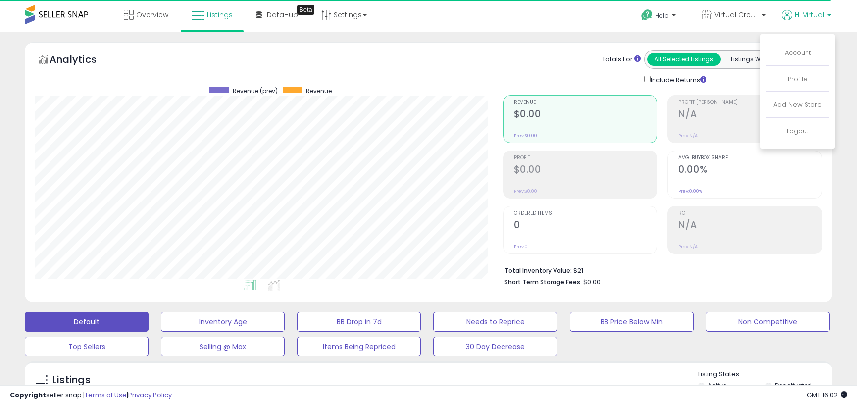  Describe the element at coordinates (87, 346) in the screenshot. I see `button: Top Sellers` at that location.